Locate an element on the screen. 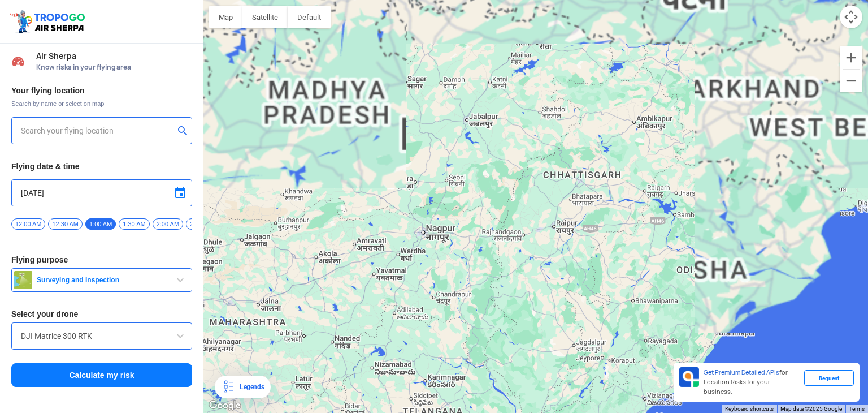  img: Premium APIs is located at coordinates (689, 377).